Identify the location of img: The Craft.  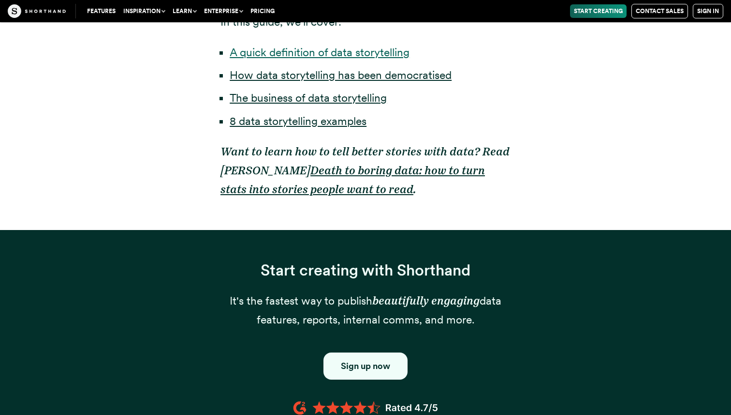
(37, 11).